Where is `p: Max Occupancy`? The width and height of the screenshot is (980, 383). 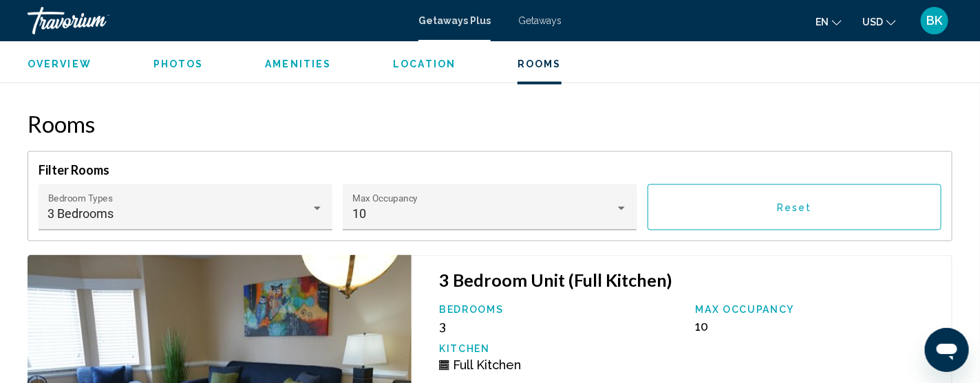 p: Max Occupancy is located at coordinates (817, 310).